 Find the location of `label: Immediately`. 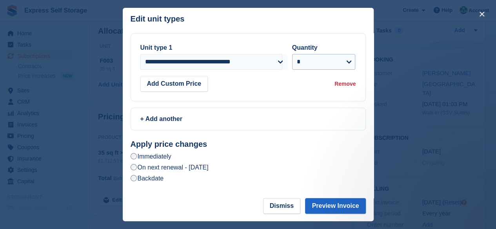

label: Immediately is located at coordinates (151, 156).